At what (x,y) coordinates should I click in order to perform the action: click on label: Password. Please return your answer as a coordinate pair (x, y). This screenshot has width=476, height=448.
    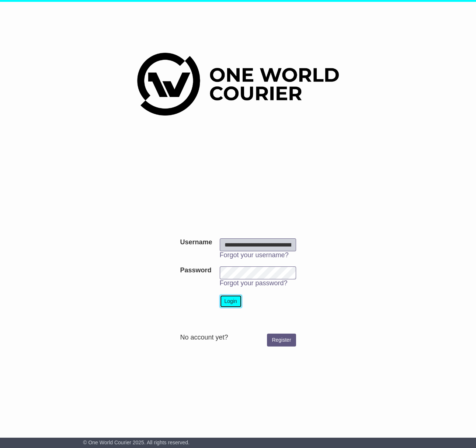
    Looking at the image, I should click on (196, 271).